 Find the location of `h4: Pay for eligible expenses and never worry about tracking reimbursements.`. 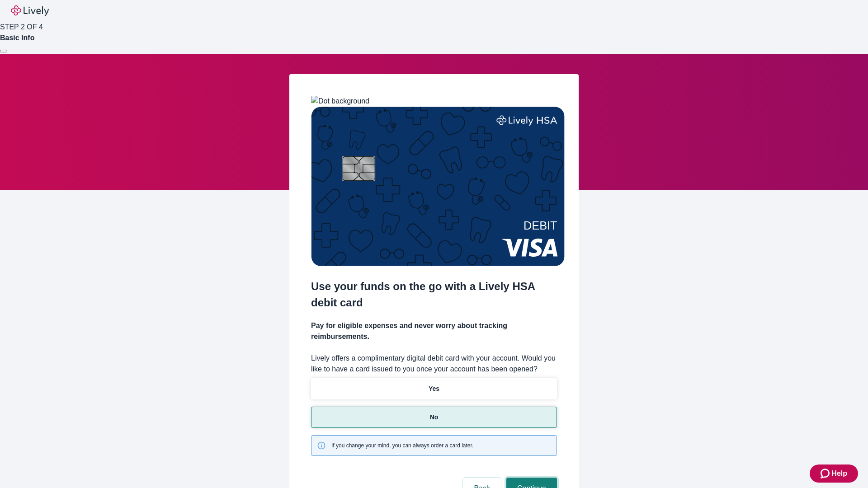

h4: Pay for eligible expenses and never worry about tracking reimbursements. is located at coordinates (434, 332).